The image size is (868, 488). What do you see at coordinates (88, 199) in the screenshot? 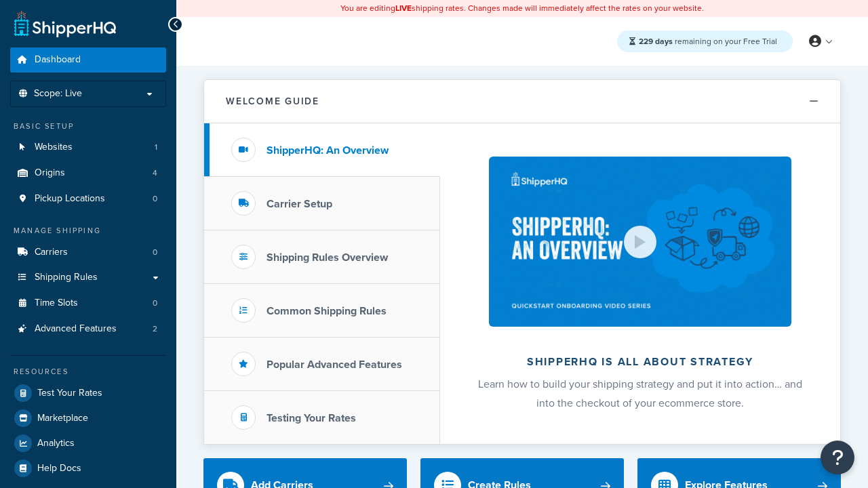
I see `a: Pickup Locations0` at bounding box center [88, 199].